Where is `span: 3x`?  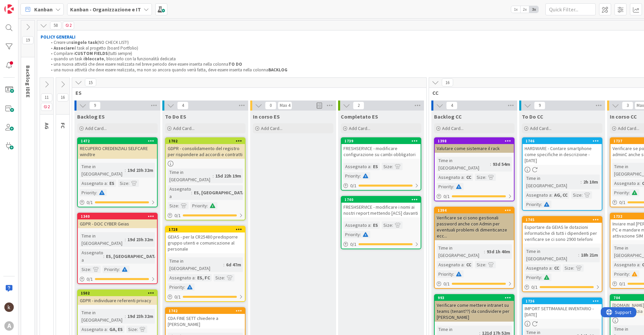 span: 3x is located at coordinates (534, 9).